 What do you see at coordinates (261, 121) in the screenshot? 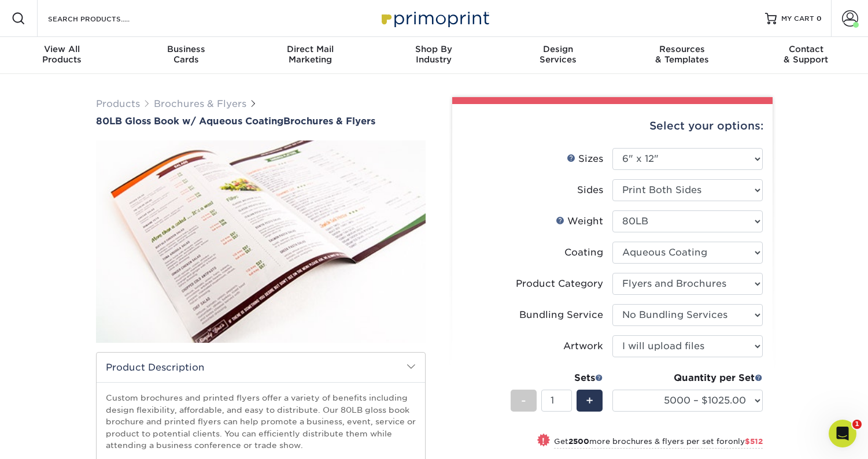
I see `h1: Brochures & Flyers` at bounding box center [261, 121].